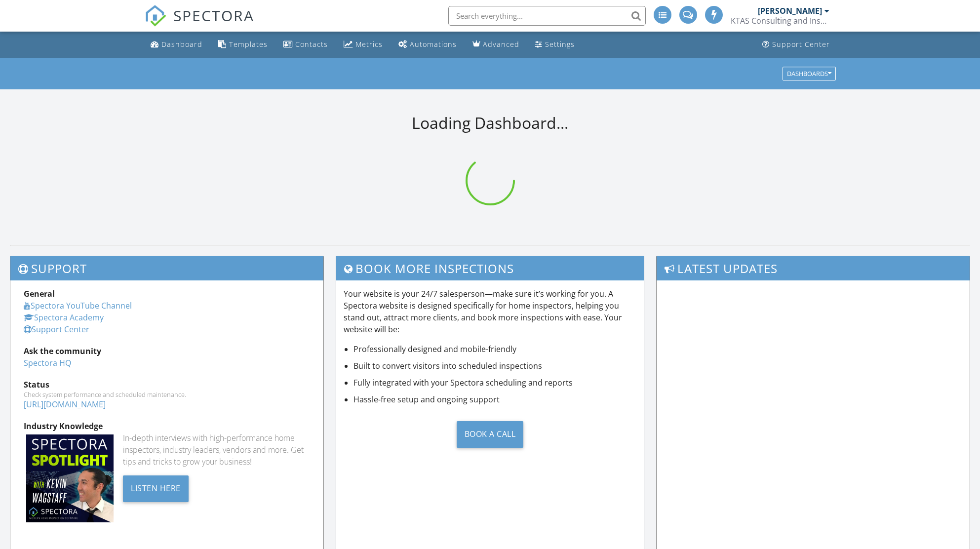  What do you see at coordinates (490, 435) in the screenshot?
I see `div: Book a Call` at bounding box center [490, 435].